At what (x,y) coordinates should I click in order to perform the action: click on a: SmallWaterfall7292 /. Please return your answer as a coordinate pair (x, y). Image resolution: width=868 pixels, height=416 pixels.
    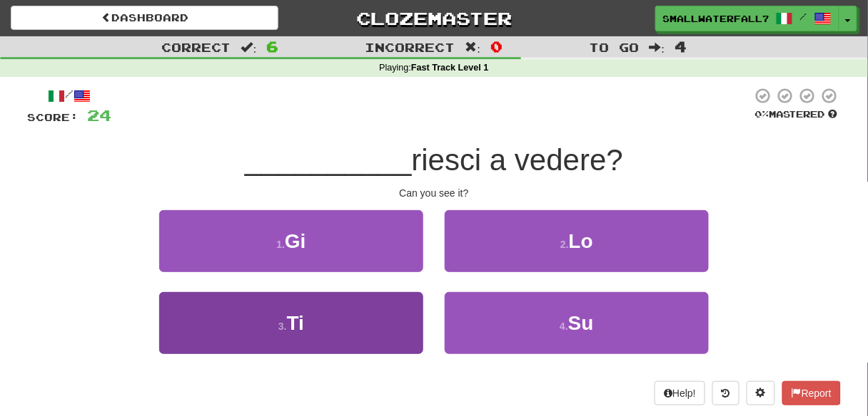
    Looking at the image, I should click on (747, 19).